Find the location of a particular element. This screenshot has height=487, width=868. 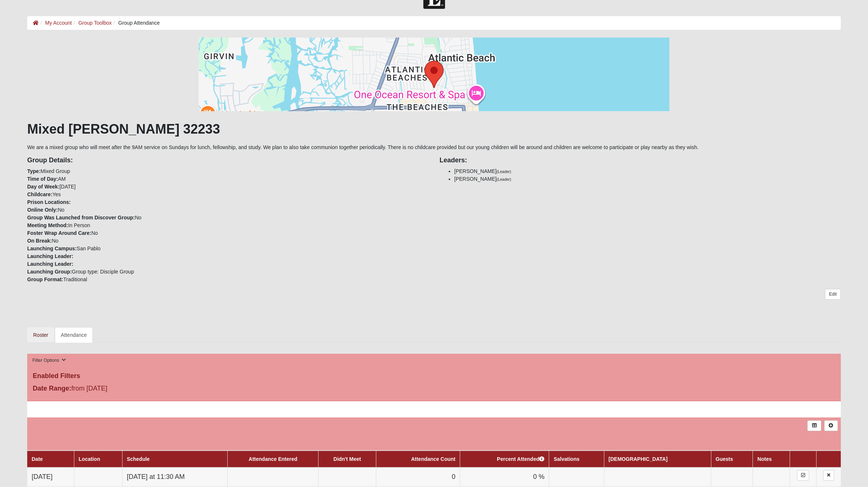

button: Filter Options is located at coordinates (49, 360).